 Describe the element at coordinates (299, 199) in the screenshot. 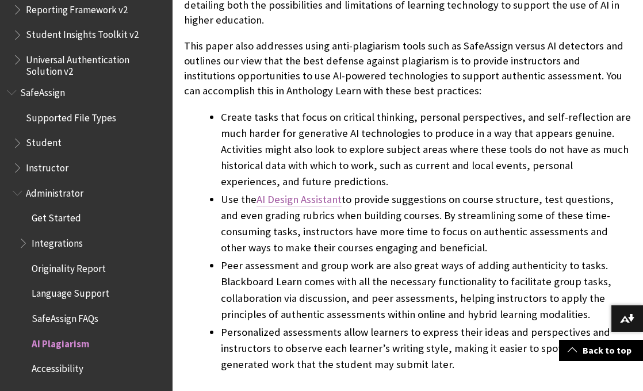

I see `a: AI Design Assistant` at that location.